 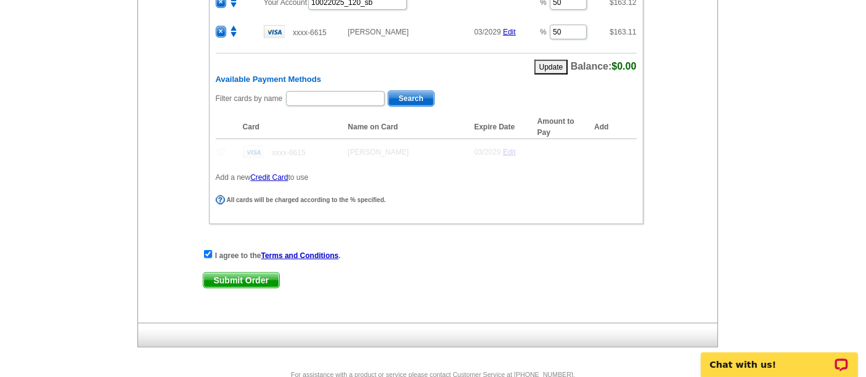 I want to click on span: Search, so click(x=411, y=99).